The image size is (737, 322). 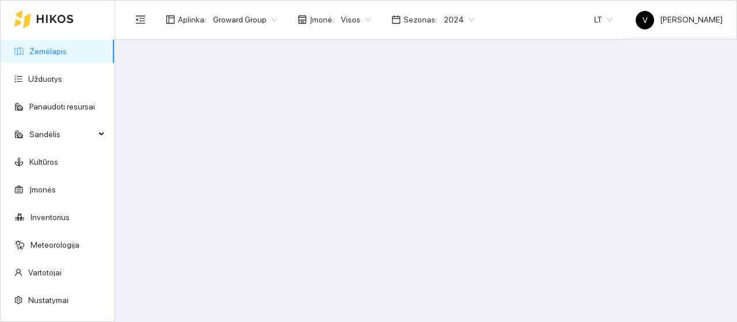 What do you see at coordinates (302, 20) in the screenshot?
I see `span: shop` at bounding box center [302, 20].